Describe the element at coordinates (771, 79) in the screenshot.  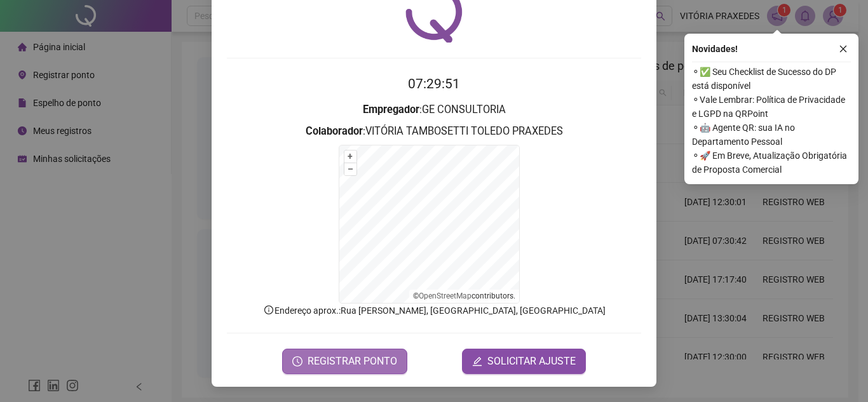
I see `span: ⚬ ✅ Seu Checklist de Sucesso do DP está disponível` at that location.